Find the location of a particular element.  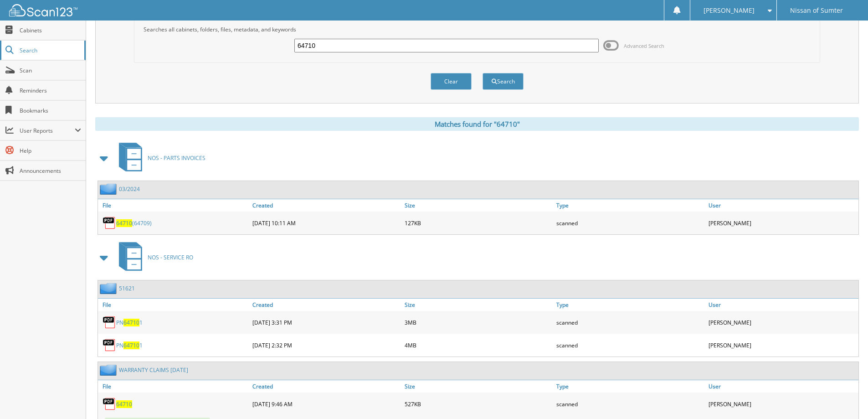

span: Search is located at coordinates (50, 50).